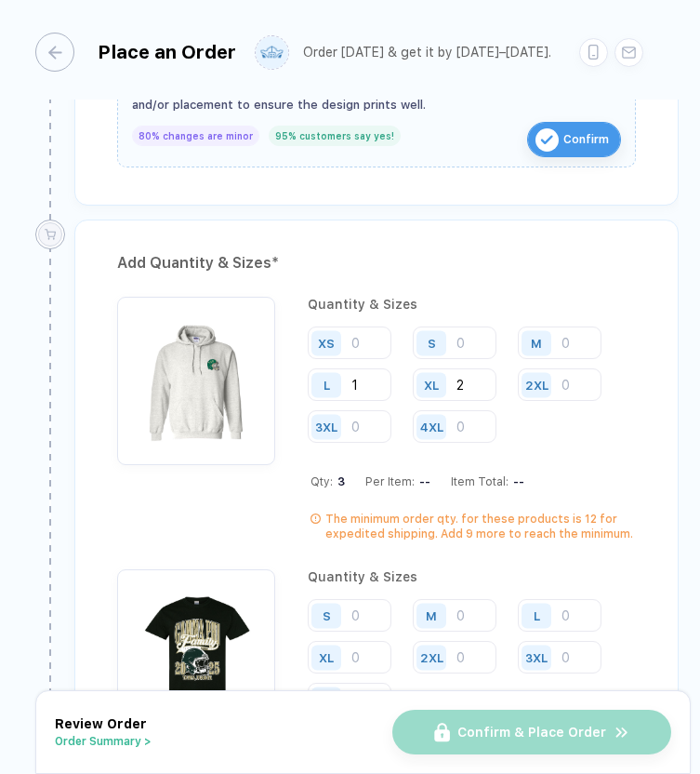 The width and height of the screenshot is (700, 774). I want to click on span: Confirm, so click(586, 139).